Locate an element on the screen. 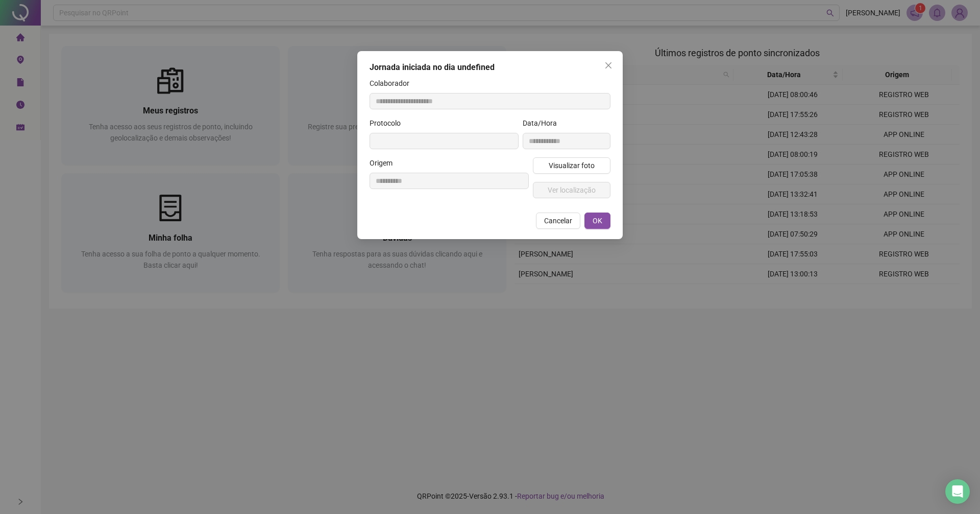  button: Visualizar foto is located at coordinates (571, 165).